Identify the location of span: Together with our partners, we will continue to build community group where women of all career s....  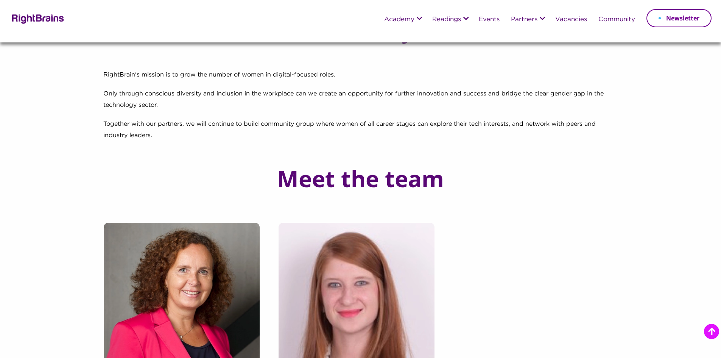
(350, 130).